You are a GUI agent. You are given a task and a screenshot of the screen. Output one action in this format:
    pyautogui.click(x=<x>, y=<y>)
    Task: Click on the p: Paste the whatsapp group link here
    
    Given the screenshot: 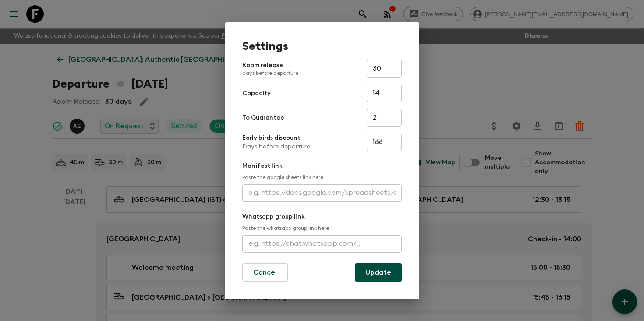 What is the action you would take?
    pyautogui.click(x=322, y=228)
    